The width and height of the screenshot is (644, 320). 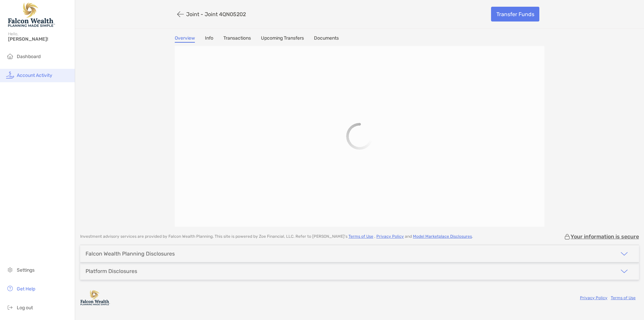 I want to click on p: Joint - Joint 4QN05202, so click(x=216, y=14).